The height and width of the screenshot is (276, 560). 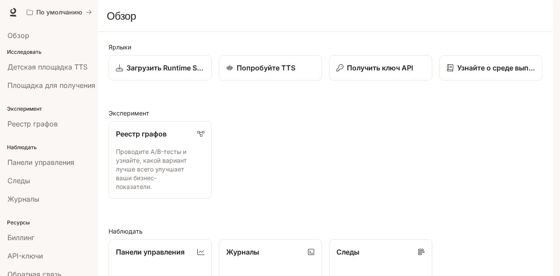 I want to click on font: Наблюдать, so click(x=126, y=231).